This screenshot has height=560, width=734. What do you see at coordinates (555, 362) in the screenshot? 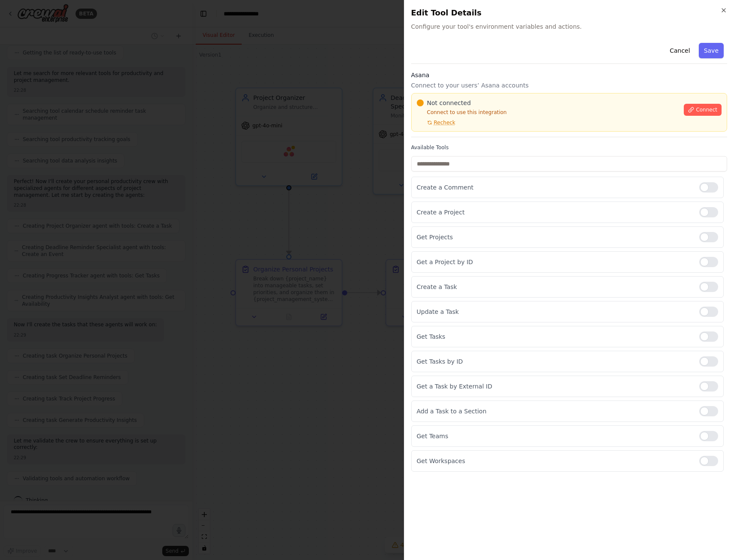
I see `p: Get Tasks by ID` at bounding box center [555, 362].